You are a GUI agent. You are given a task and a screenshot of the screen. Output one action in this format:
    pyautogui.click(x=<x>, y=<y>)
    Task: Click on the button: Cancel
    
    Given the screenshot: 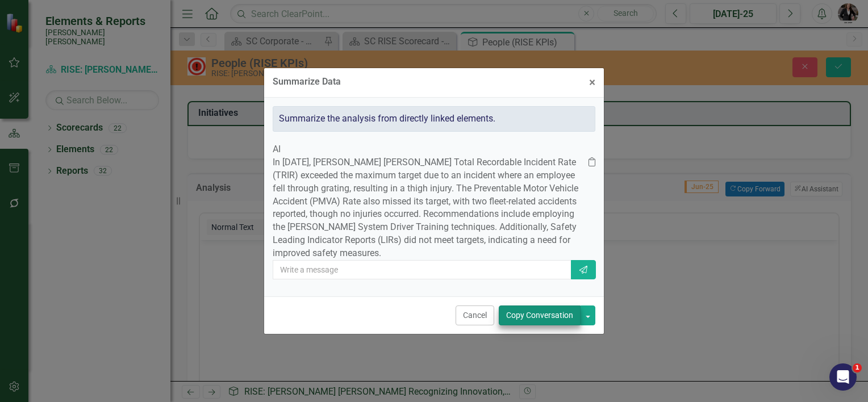 What is the action you would take?
    pyautogui.click(x=474, y=315)
    